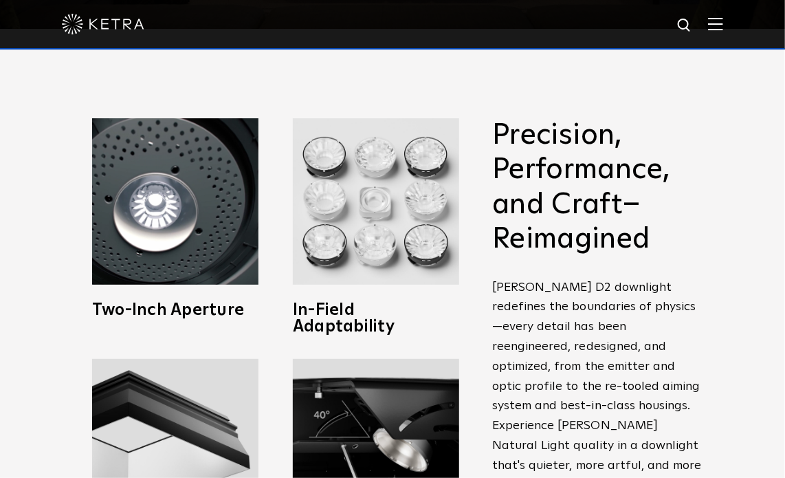  What do you see at coordinates (376, 201) in the screenshot?
I see `img: Ketra D2 LED Downlight fixtures with Wireless Control` at bounding box center [376, 201].